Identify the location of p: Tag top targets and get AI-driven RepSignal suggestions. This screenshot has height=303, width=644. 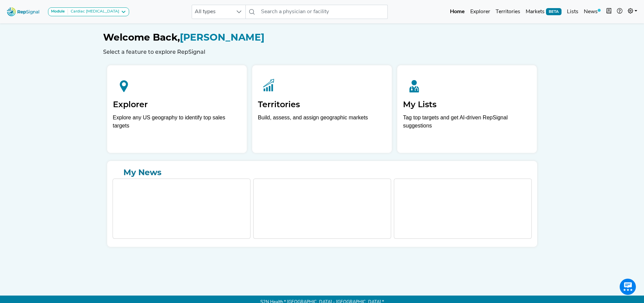
(467, 124).